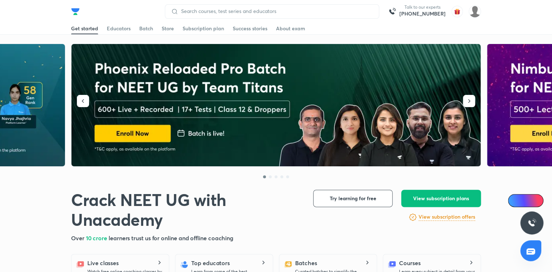  I want to click on div: Get started, so click(84, 29).